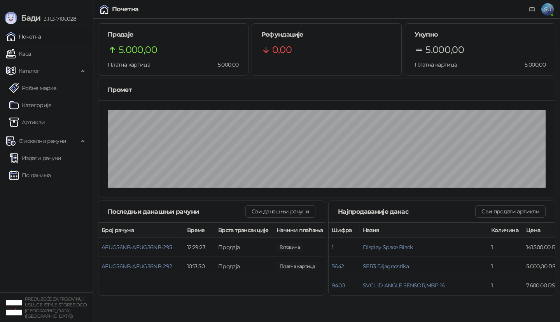 The height and width of the screenshot is (322, 560). I want to click on a: Почетна, so click(24, 37).